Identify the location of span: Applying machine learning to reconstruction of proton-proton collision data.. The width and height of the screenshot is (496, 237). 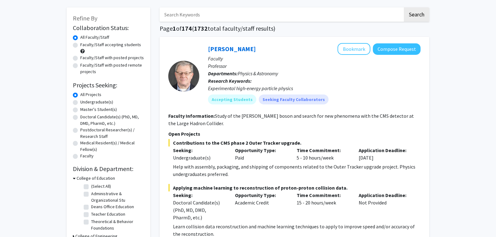
(294, 188).